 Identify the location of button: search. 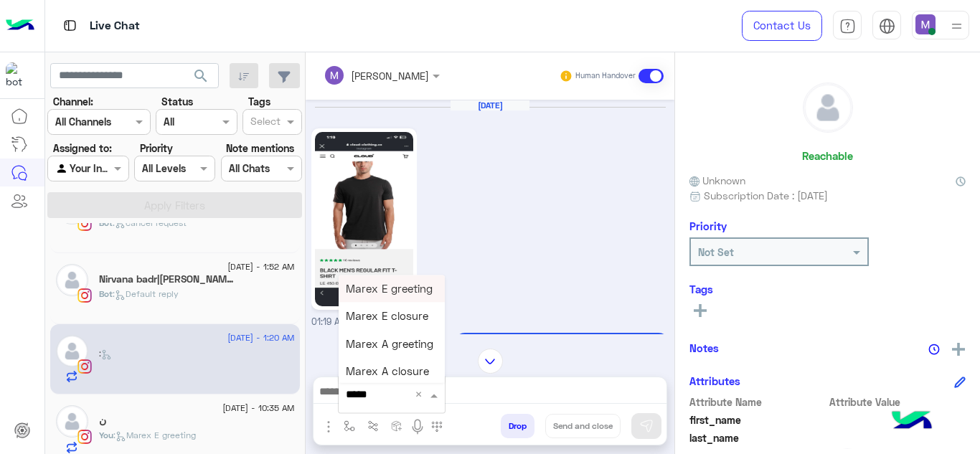
(201, 78).